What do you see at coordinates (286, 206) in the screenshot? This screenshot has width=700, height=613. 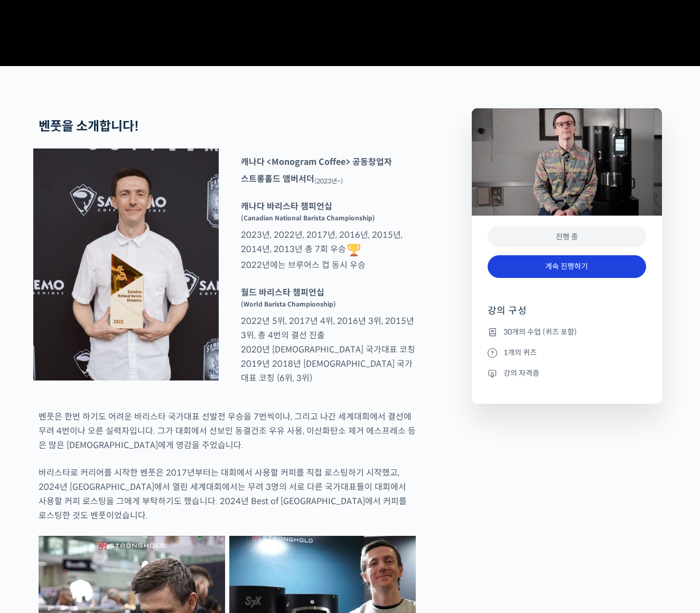 I see `strong: 캐나다 바리스타 챔피언십` at bounding box center [286, 206].